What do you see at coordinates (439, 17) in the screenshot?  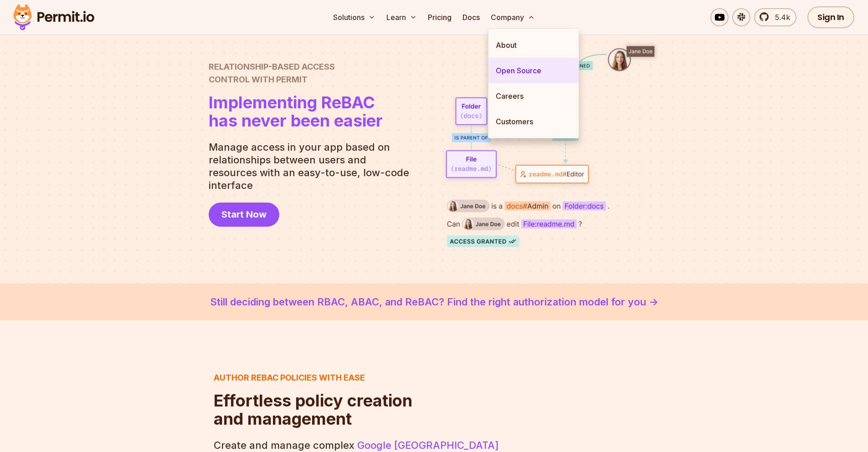 I see `a: Pricing` at bounding box center [439, 17].